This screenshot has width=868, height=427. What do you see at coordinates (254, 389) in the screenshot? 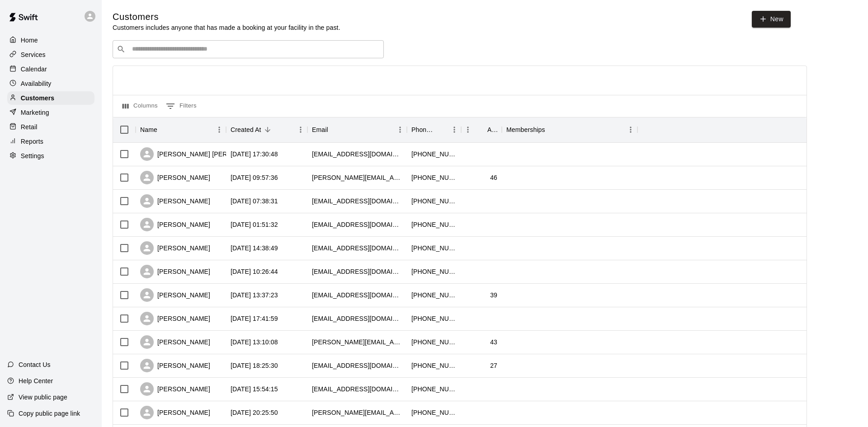
I see `div: 2025-09-05 15:54:15` at bounding box center [254, 389].